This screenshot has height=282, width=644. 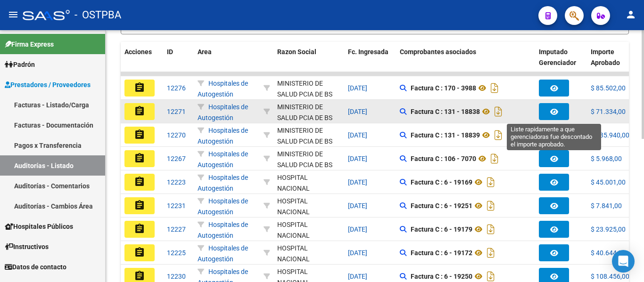 I want to click on span: Padrón, so click(x=20, y=65).